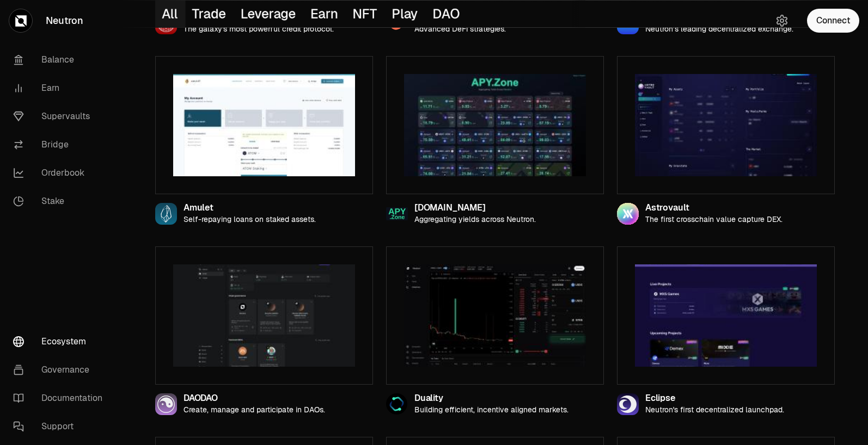 Image resolution: width=868 pixels, height=445 pixels. Describe the element at coordinates (249, 220) in the screenshot. I see `p: Self-repaying loans on staked assets.` at that location.